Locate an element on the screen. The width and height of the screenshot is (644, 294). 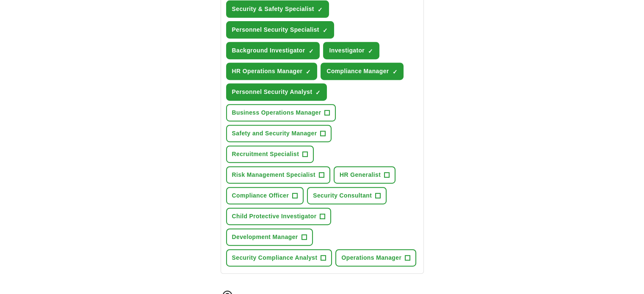
button: HR Operations Manager✓ is located at coordinates (272, 71).